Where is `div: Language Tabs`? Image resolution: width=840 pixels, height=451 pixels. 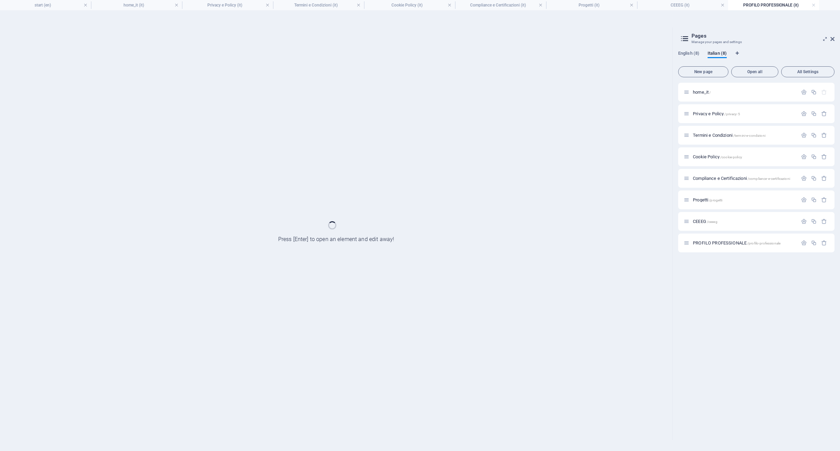
div: Language Tabs is located at coordinates (756, 57).